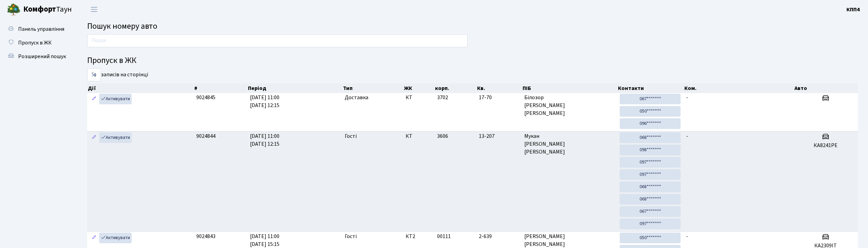 The width and height of the screenshot is (868, 248). What do you see at coordinates (442, 98) in the screenshot?
I see `span: 3702` at bounding box center [442, 98].